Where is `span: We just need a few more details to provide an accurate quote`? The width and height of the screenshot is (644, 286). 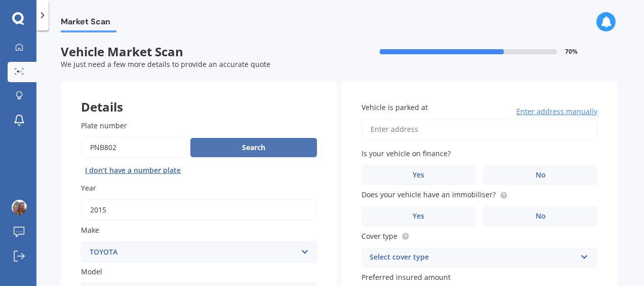 span: We just need a few more details to provide an accurate quote is located at coordinates (165, 64).